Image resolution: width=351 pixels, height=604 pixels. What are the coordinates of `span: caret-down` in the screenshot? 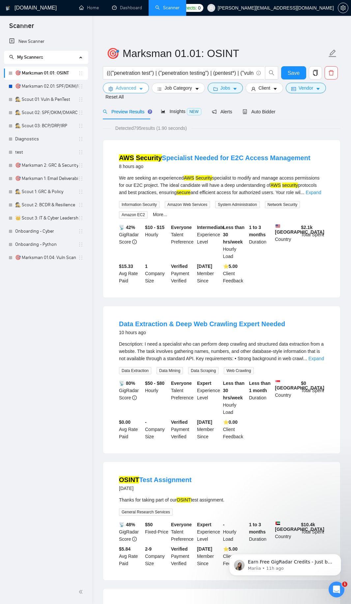 It's located at (141, 89).